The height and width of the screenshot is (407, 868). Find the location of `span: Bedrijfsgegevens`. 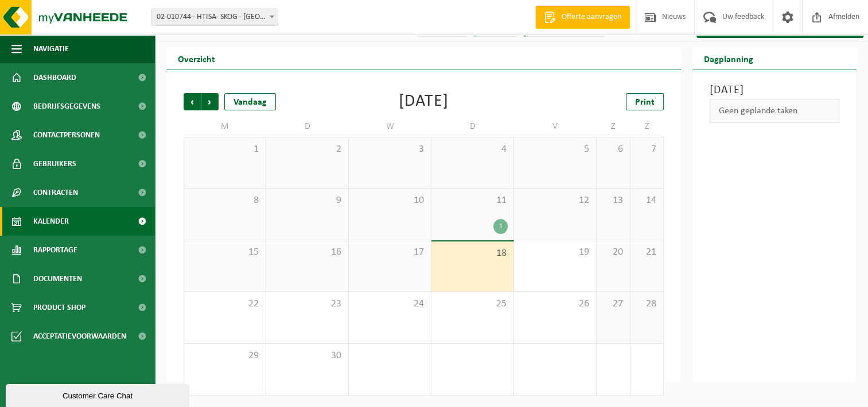

span: Bedrijfsgegevens is located at coordinates (67, 106).